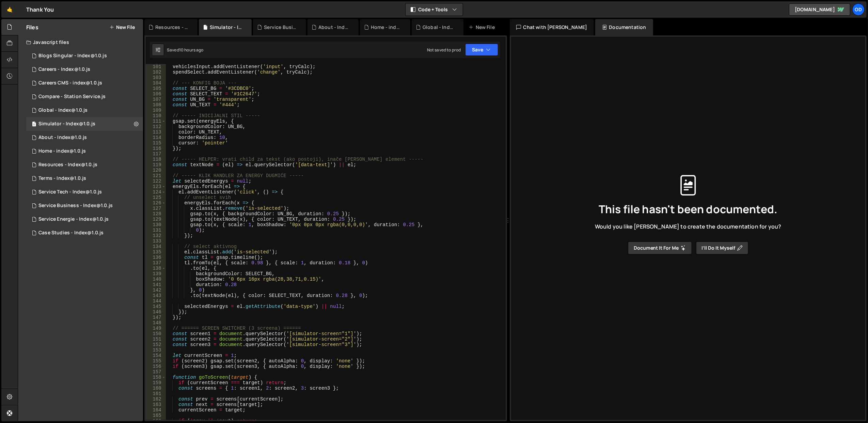  Describe the element at coordinates (156, 181) in the screenshot. I see `div: 122` at that location.